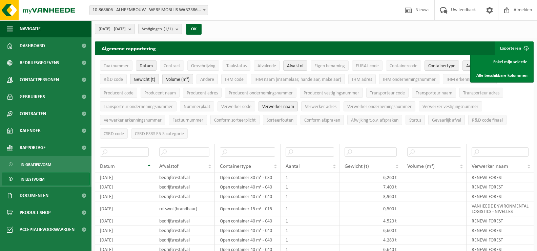 The height and width of the screenshot is (251, 537). What do you see at coordinates (138, 106) in the screenshot?
I see `span: Transporteur ondernemingsnummer` at bounding box center [138, 106].